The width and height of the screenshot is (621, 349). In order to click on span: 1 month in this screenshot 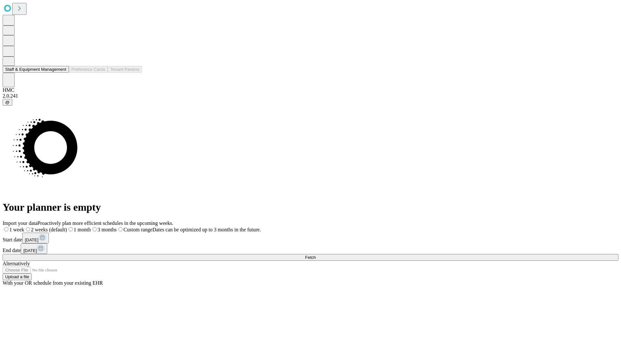, I will do `click(82, 230)`.